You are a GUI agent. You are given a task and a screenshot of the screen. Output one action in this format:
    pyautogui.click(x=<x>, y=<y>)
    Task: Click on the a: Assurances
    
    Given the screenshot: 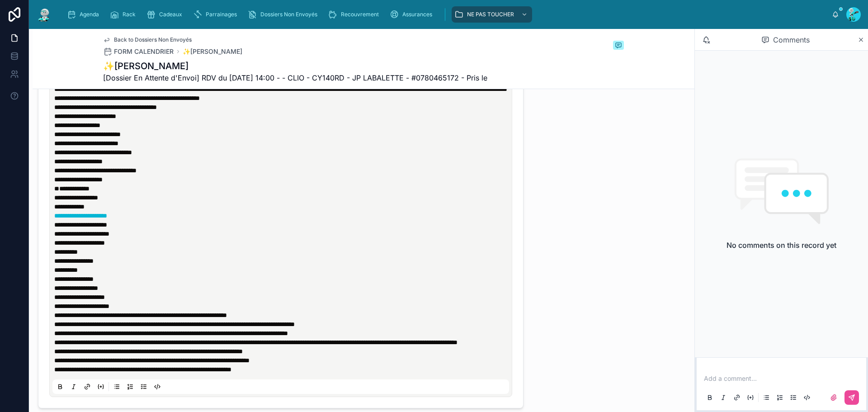 What is the action you would take?
    pyautogui.click(x=413, y=15)
    